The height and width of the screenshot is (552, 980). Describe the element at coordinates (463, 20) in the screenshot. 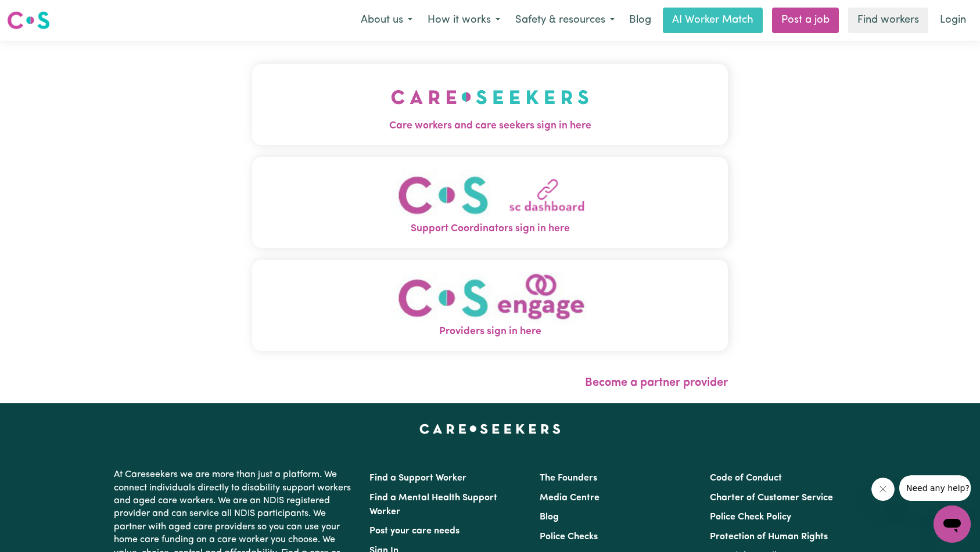

I see `button: How it works` at that location.